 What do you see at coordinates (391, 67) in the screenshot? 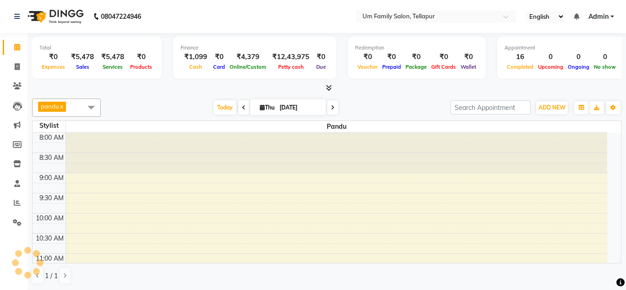
I see `span: Prepaid` at bounding box center [391, 67].